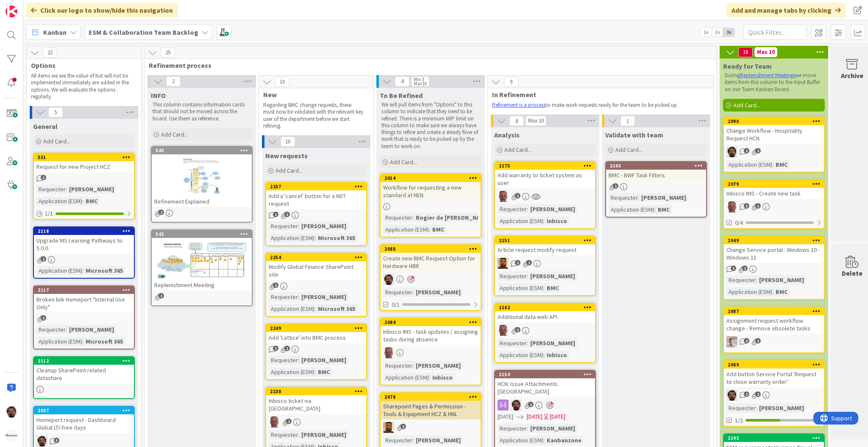  Describe the element at coordinates (597, 94) in the screenshot. I see `span: In Refinement` at that location.